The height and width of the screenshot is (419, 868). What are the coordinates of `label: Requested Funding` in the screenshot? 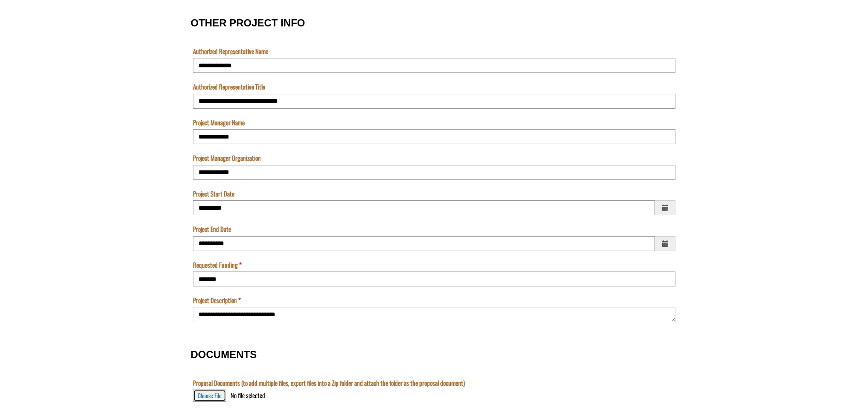 It's located at (218, 265).